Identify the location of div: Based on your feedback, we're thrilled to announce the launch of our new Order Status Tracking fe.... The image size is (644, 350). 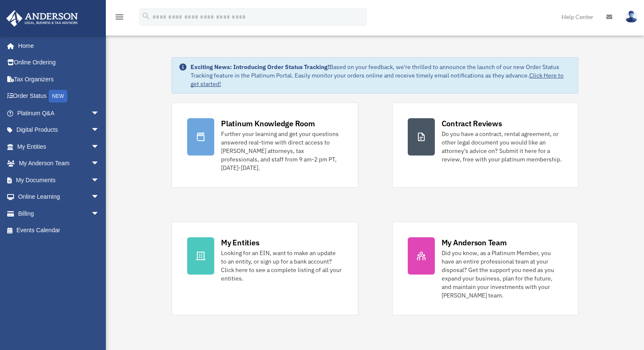
(381, 76).